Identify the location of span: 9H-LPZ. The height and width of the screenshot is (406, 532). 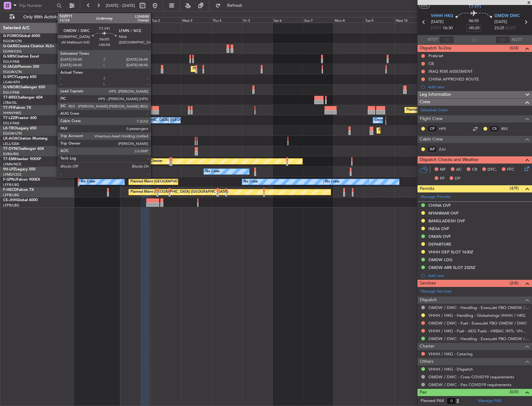
(9, 170).